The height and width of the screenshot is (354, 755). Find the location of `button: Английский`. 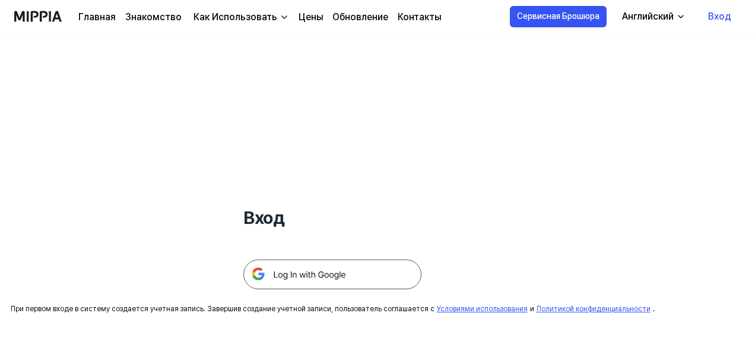

button: Английский is located at coordinates (653, 17).